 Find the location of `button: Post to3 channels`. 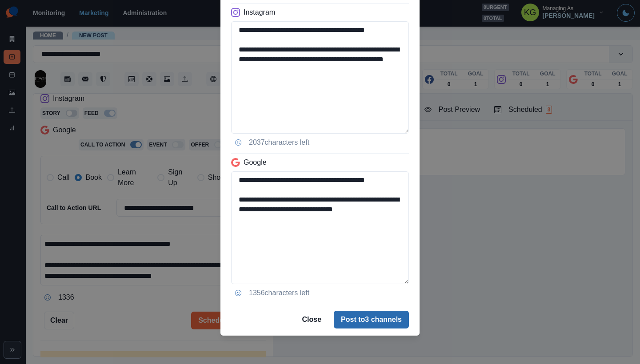

button: Post to3 channels is located at coordinates (371, 320).